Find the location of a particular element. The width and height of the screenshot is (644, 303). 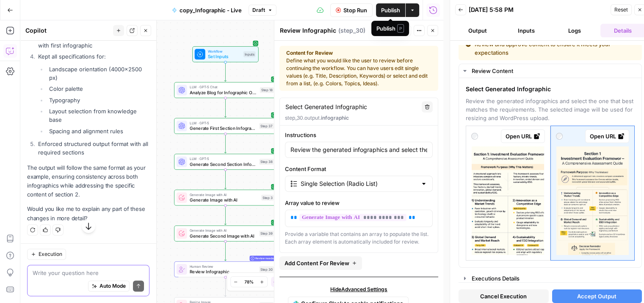

button: Test is located at coordinates (398, 30).